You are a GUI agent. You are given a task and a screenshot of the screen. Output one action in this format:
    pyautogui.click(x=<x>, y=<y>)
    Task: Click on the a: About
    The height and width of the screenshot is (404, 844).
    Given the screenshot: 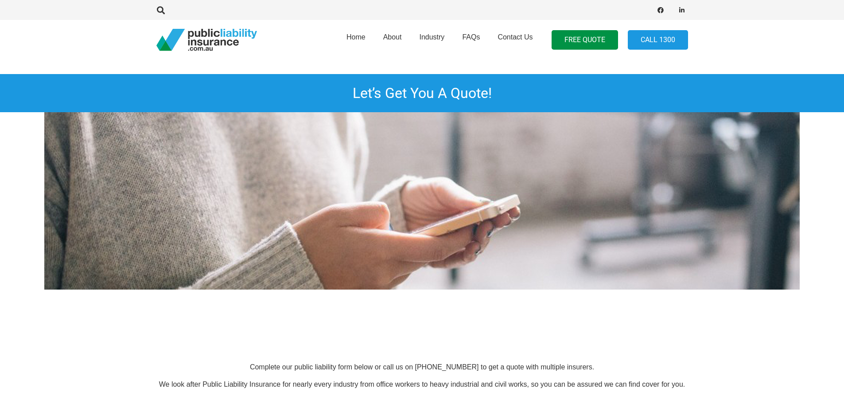 What is the action you would take?
    pyautogui.click(x=393, y=40)
    